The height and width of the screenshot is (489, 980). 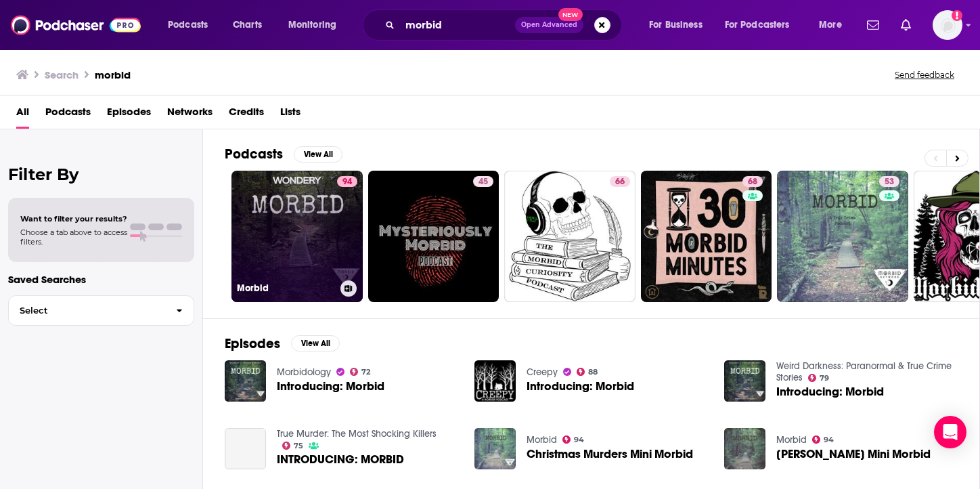 I want to click on a: Episodes, so click(x=129, y=114).